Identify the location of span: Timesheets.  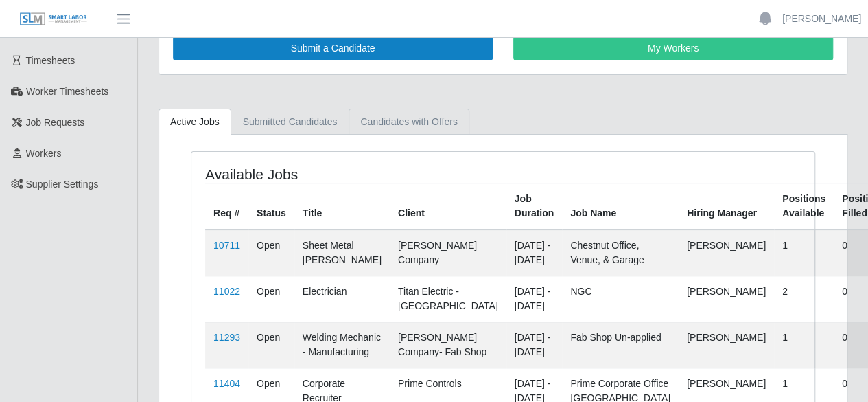
(51, 61).